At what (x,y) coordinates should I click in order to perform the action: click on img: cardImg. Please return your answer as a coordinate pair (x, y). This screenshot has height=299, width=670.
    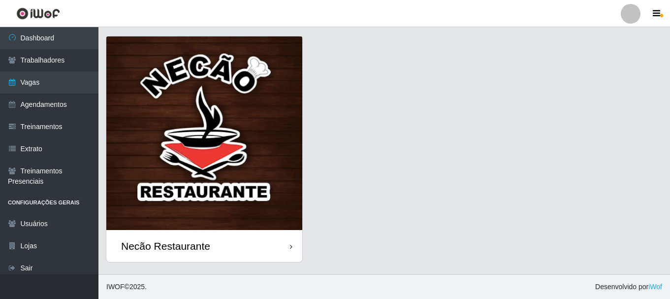
    Looking at the image, I should click on (204, 133).